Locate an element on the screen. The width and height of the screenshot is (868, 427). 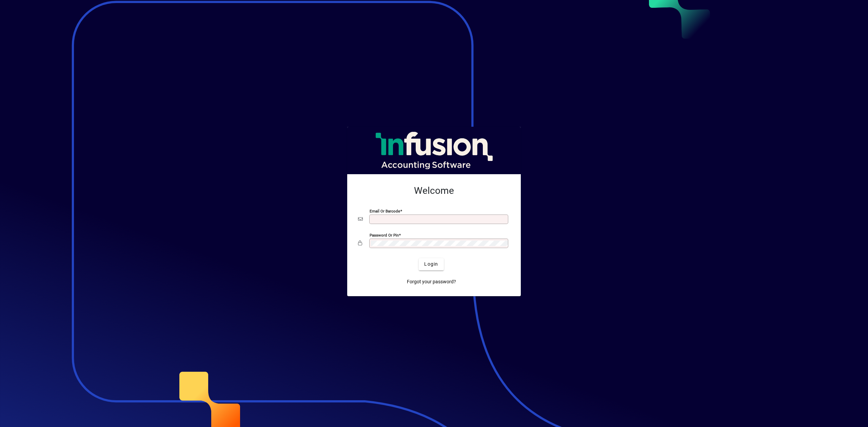
mat-label: Email or Barcode is located at coordinates (385, 211).